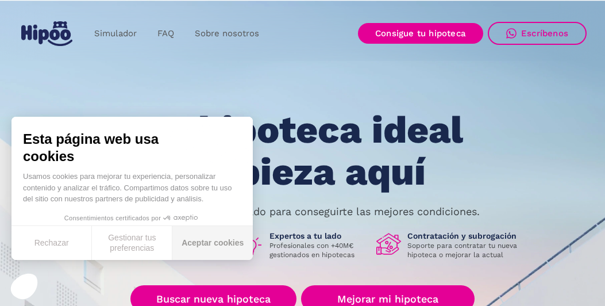 This screenshot has width=605, height=306. Describe the element at coordinates (545, 33) in the screenshot. I see `div: Escríbenos` at that location.